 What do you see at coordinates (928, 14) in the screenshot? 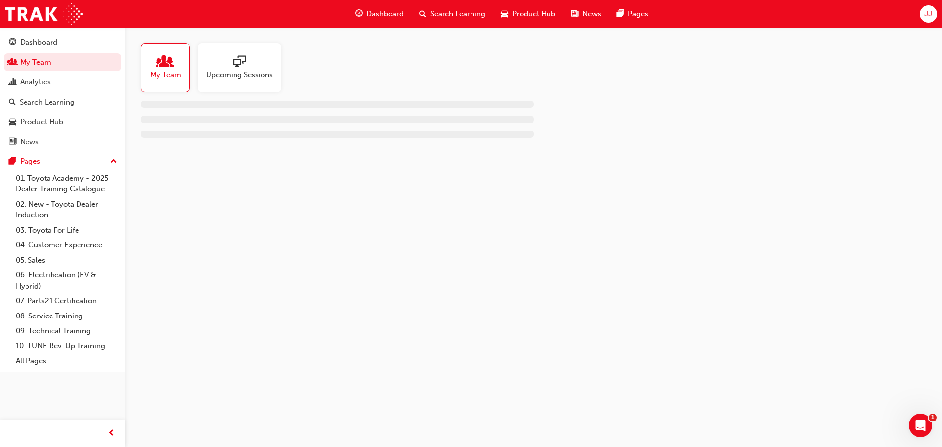
I see `span: JJ` at bounding box center [928, 14].